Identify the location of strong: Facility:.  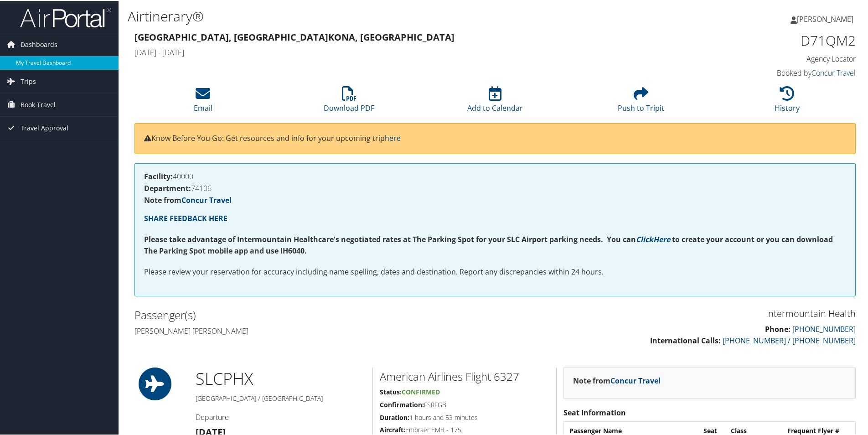
(158, 176).